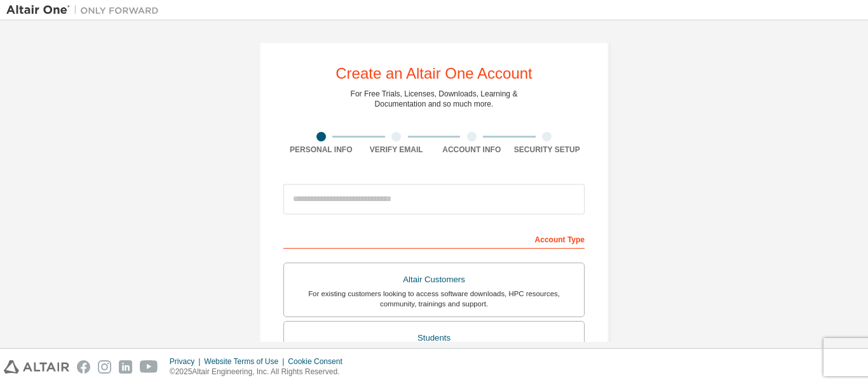 This screenshot has height=385, width=868. What do you see at coordinates (86, 10) in the screenshot?
I see `img: Altair One` at bounding box center [86, 10].